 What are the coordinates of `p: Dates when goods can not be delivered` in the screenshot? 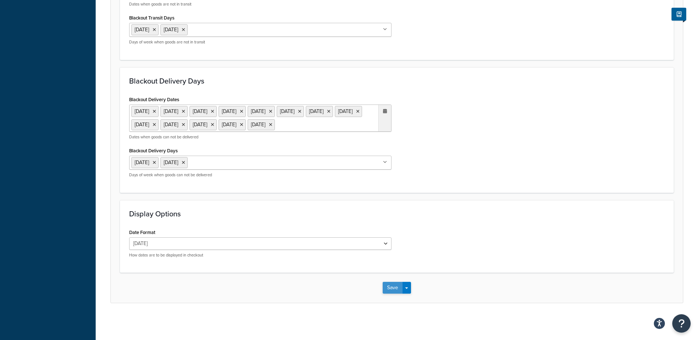 It's located at (260, 137).